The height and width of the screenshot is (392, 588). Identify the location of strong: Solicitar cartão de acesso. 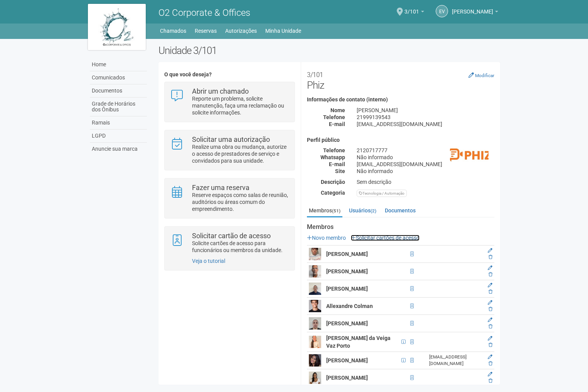
(232, 235).